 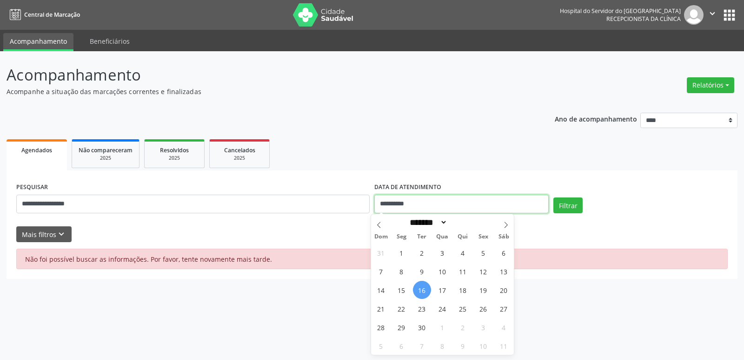 I want to click on span: Setembro 17, 2025, so click(x=442, y=289).